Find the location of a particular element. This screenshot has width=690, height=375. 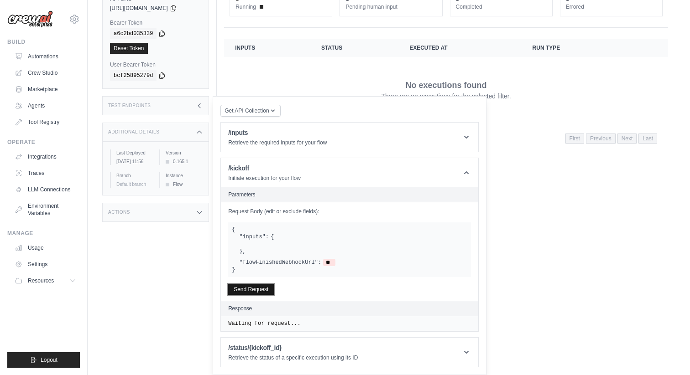

span: Previous is located at coordinates (600, 139).